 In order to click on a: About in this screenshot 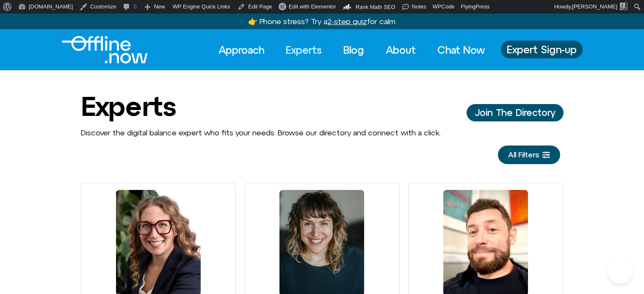, I will do `click(401, 50)`.